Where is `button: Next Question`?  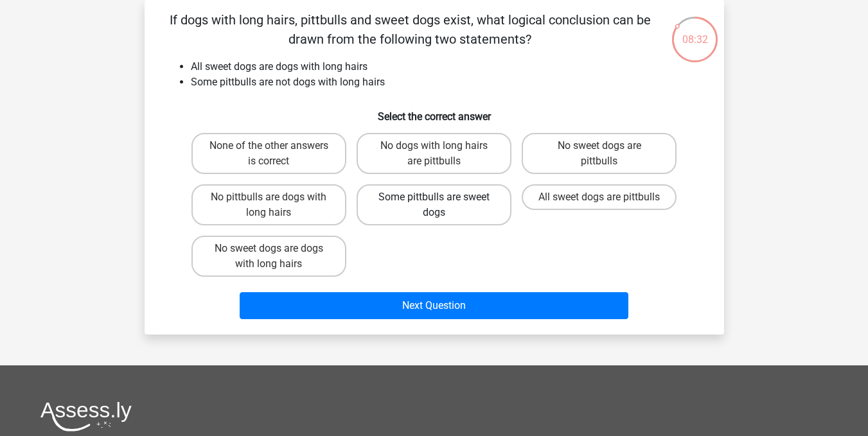
button: Next Question is located at coordinates (434, 306).